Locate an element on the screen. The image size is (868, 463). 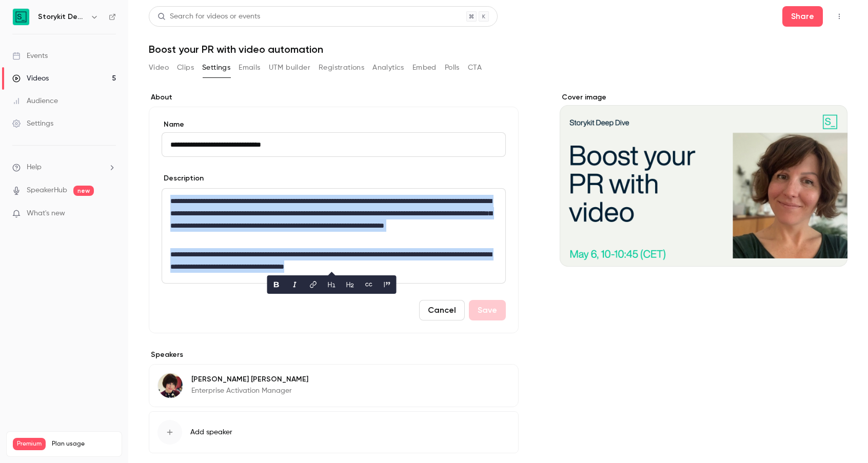
li: help-dropdown-opener is located at coordinates (64, 167).